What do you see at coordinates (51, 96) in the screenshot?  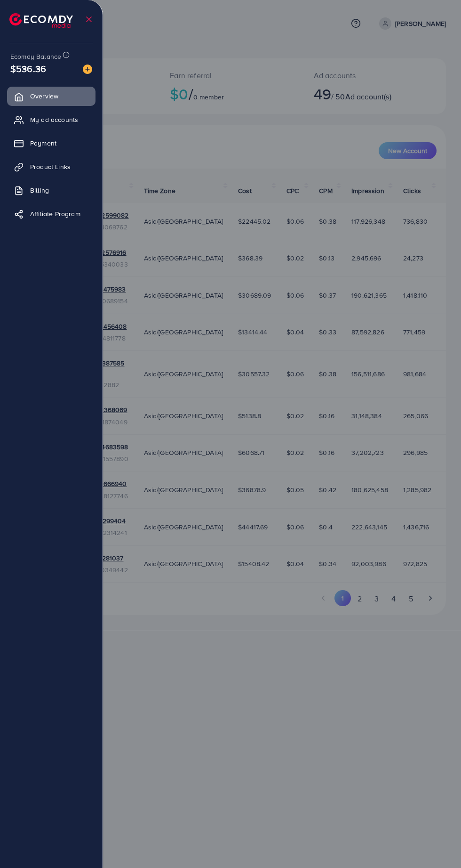 I see `a: Overview` at bounding box center [51, 96].